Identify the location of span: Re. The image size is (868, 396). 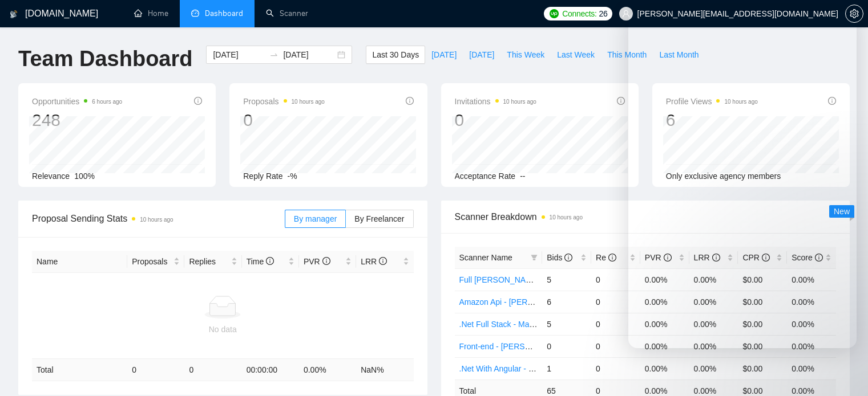
(606, 258).